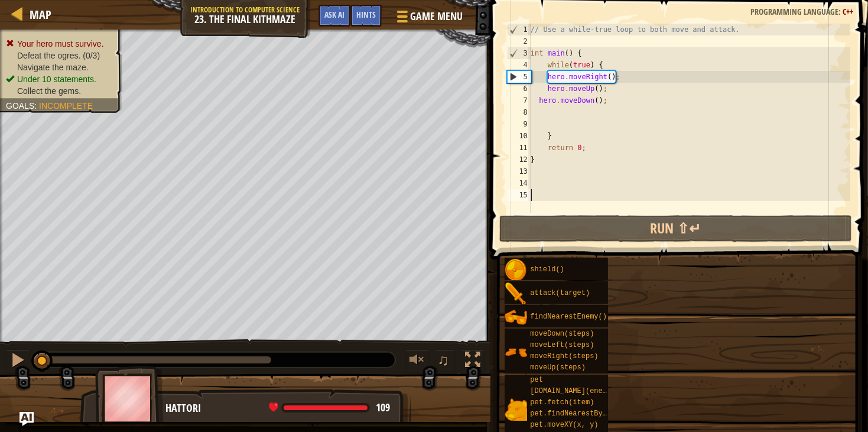 This screenshot has width=868, height=432. I want to click on span: 109, so click(383, 407).